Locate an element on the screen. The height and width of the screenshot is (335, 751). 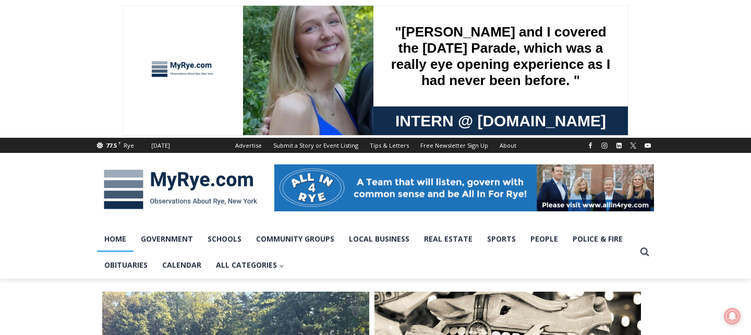
nav: Secondary Navigation is located at coordinates (376, 145).